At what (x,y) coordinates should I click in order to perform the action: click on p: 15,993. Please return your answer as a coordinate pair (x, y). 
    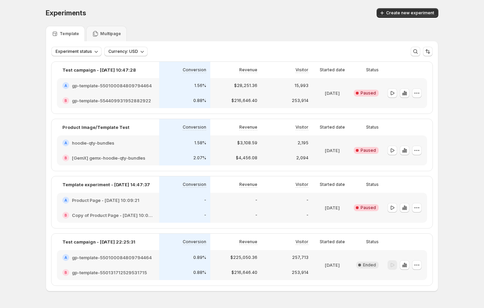
    Looking at the image, I should click on (301, 85).